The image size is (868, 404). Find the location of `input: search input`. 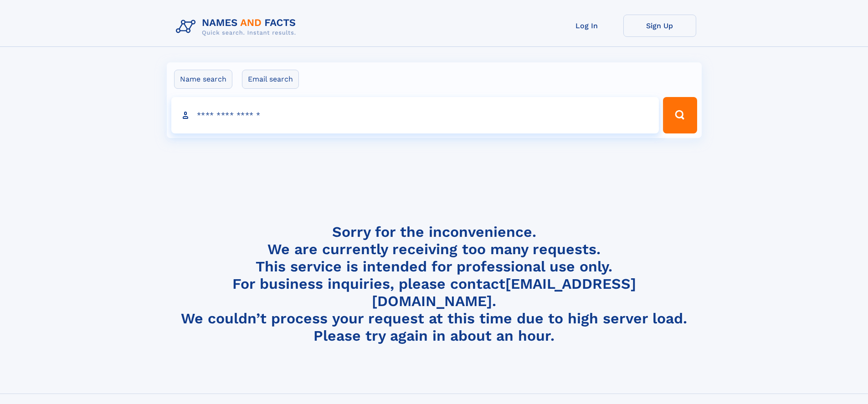

input: search input is located at coordinates (415, 115).